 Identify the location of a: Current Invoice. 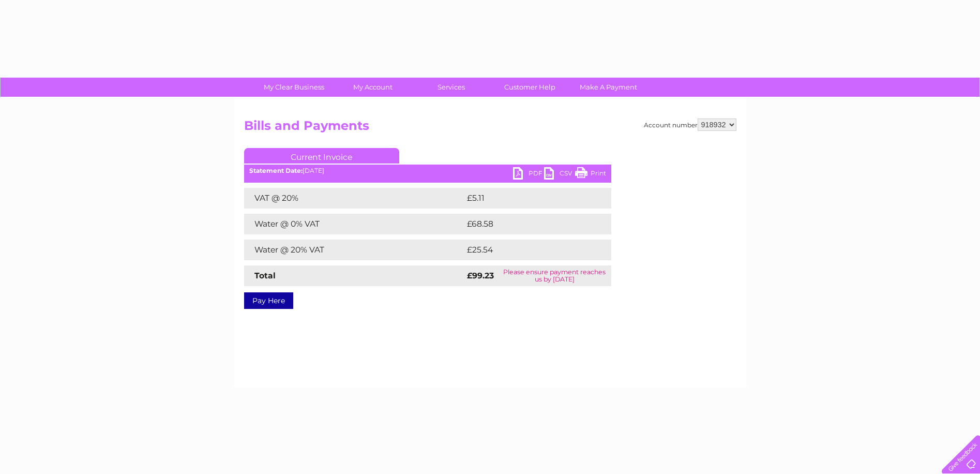
(322, 156).